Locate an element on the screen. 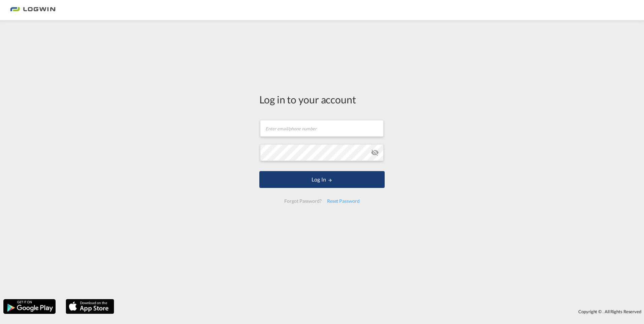 The height and width of the screenshot is (324, 644). input: Enter email/phone number is located at coordinates (321, 128).